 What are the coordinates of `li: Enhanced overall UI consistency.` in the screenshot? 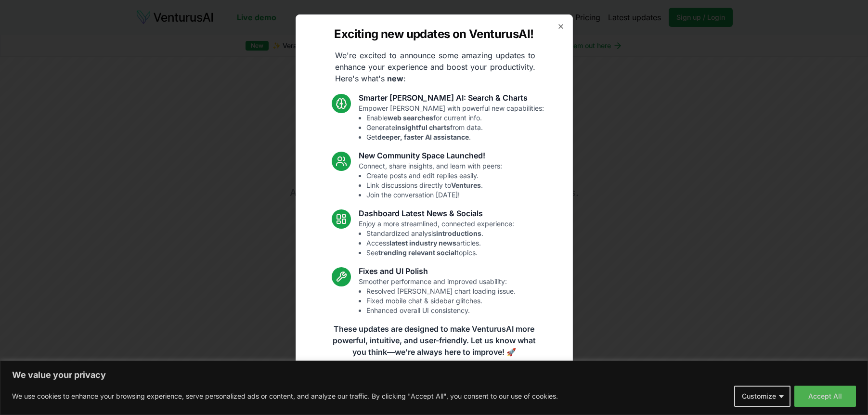 It's located at (441, 311).